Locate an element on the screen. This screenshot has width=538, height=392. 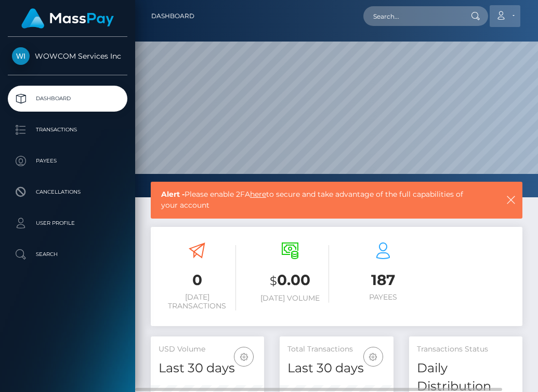
h5: USD Volume is located at coordinates (207, 350).